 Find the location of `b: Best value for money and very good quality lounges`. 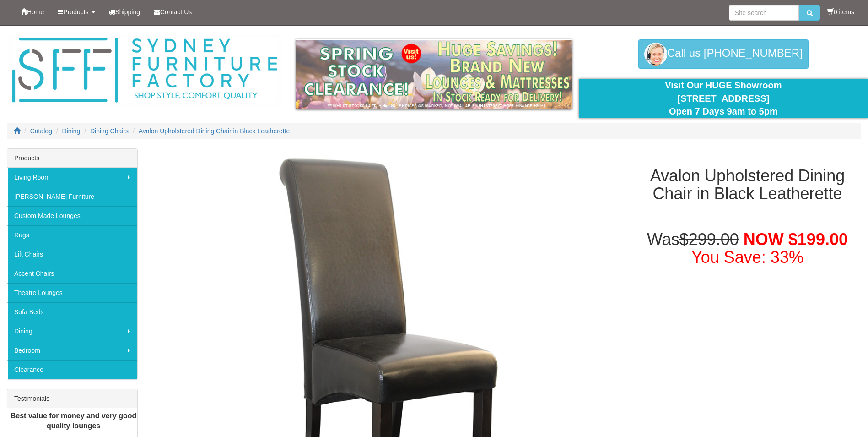

b: Best value for money and very good quality lounges is located at coordinates (74, 421).